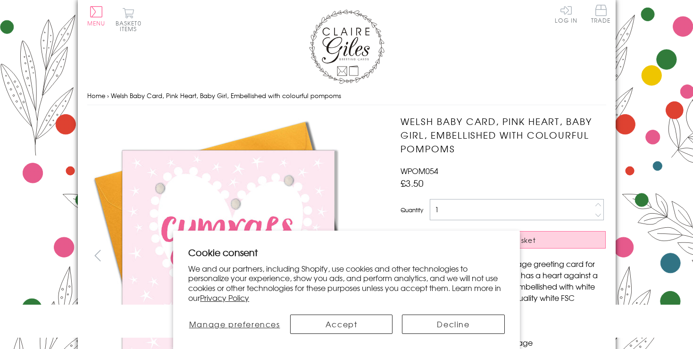  I want to click on span: £3.50, so click(412, 183).